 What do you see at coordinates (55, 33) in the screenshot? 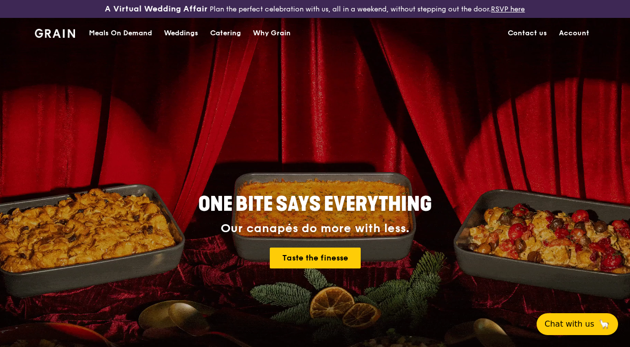
I see `img: Grain` at bounding box center [55, 33].